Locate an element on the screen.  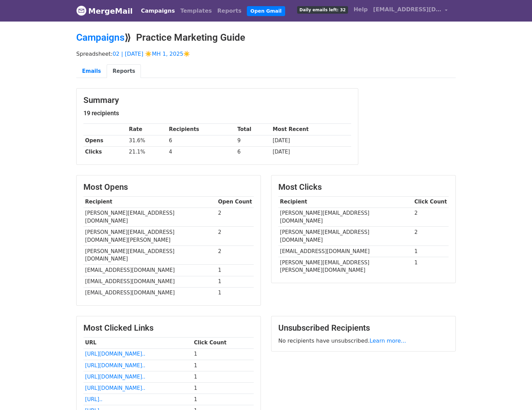
a: Open Gmail is located at coordinates (266, 11).